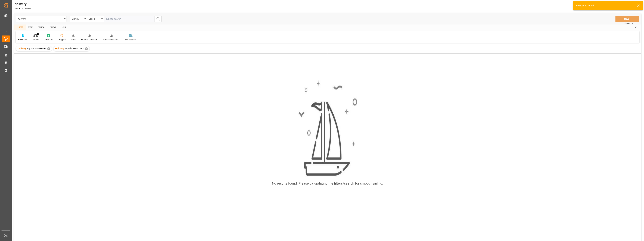 This screenshot has height=241, width=644. Describe the element at coordinates (158, 19) in the screenshot. I see `button: search button` at that location.